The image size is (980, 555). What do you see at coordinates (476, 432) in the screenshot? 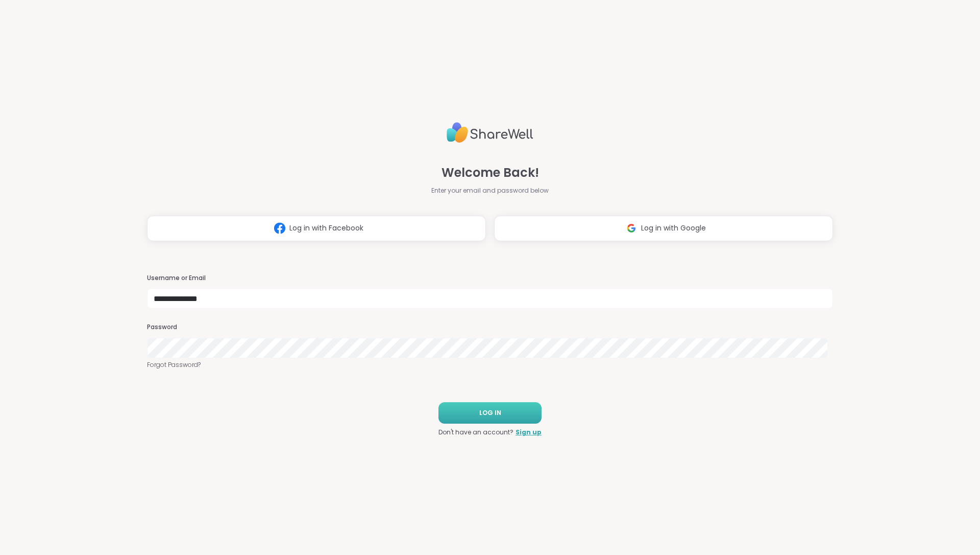
I see `span: Don't have an account?` at bounding box center [476, 432].